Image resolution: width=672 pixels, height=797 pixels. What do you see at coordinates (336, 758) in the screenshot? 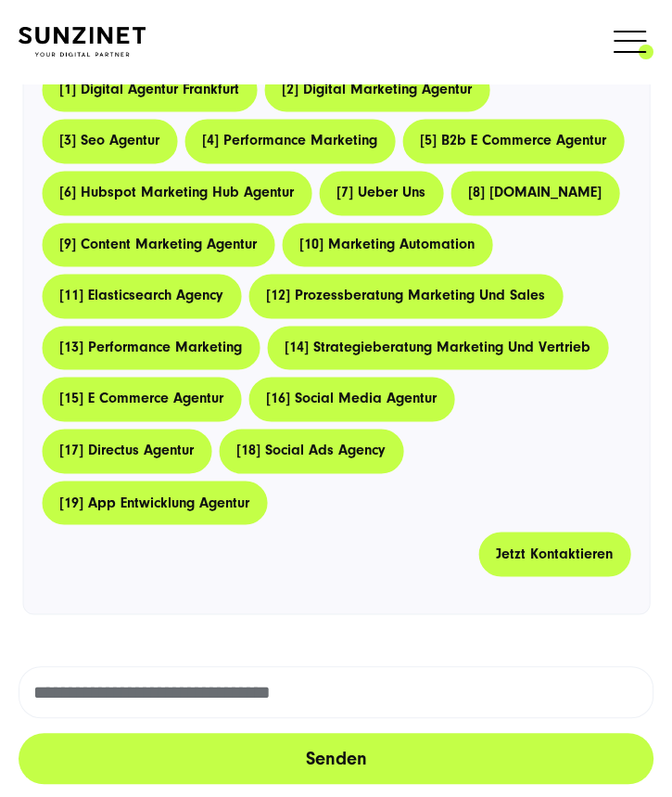
I see `button: Senden` at bounding box center [336, 758].